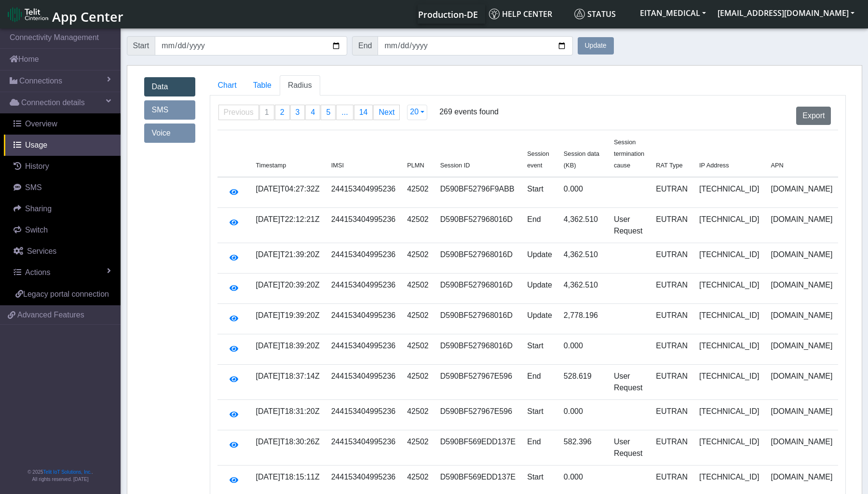  What do you see at coordinates (227, 85) in the screenshot?
I see `span: Chart` at bounding box center [227, 85].